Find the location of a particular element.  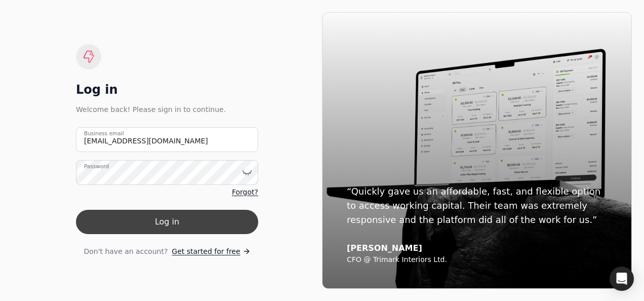

button: Log in is located at coordinates (167, 222).